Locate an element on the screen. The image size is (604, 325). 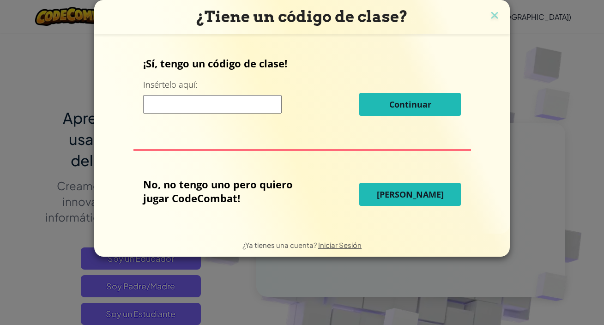
img: close icon is located at coordinates (494, 16).